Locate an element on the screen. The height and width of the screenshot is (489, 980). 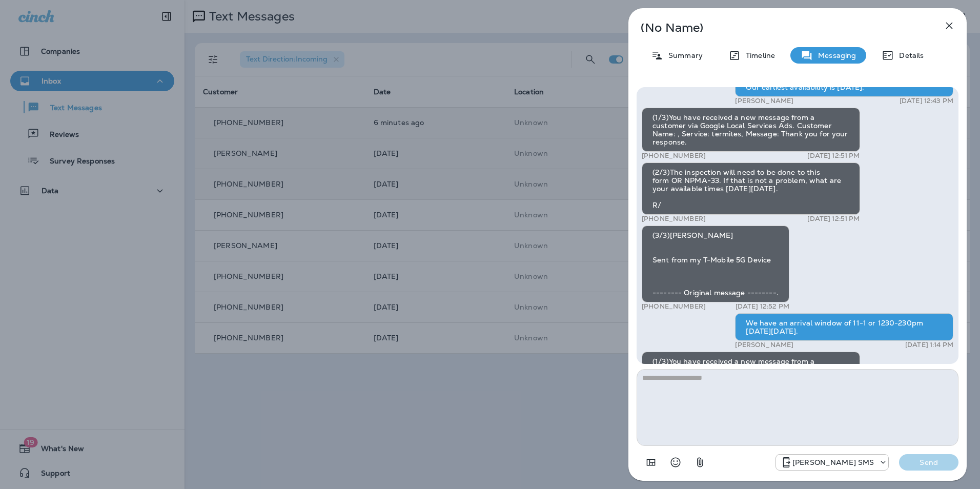
p: Details is located at coordinates (908, 55).